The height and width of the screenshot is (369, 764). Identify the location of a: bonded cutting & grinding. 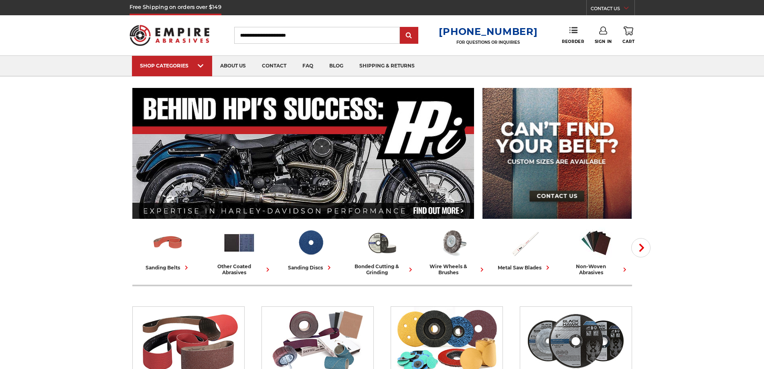
(382, 250).